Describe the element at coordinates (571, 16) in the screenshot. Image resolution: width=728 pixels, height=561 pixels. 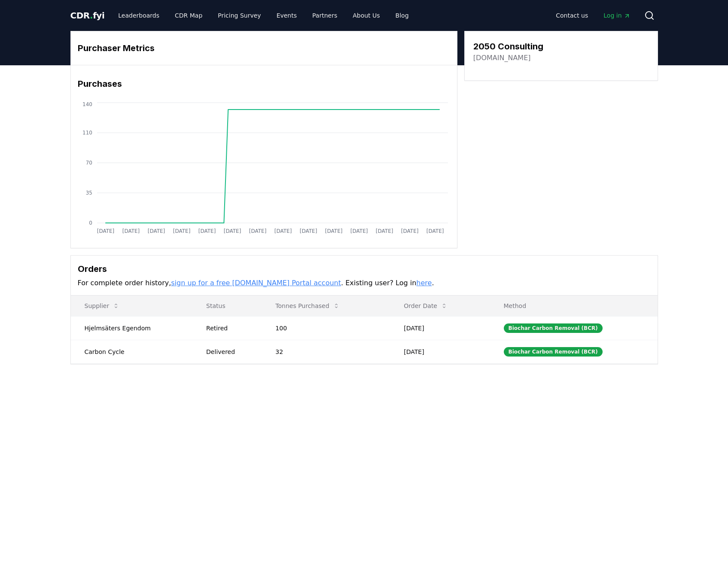
I see `a: Contact us` at that location.